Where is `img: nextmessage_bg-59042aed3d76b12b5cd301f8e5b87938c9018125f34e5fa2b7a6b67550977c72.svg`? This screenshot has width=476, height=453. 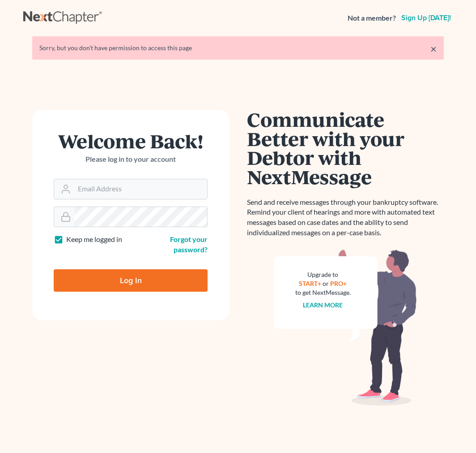
img: nextmessage_bg-59042aed3d76b12b5cd301f8e5b87938c9018125f34e5fa2b7a6b67550977c72.svg is located at coordinates (346, 327).